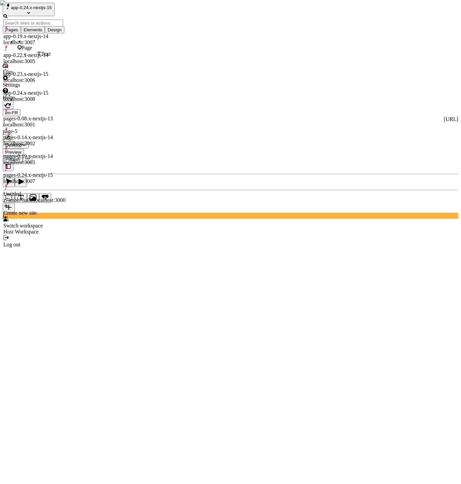 The image size is (461, 484). I want to click on div: app-0.24.x-nextjs-15, so click(34, 93).